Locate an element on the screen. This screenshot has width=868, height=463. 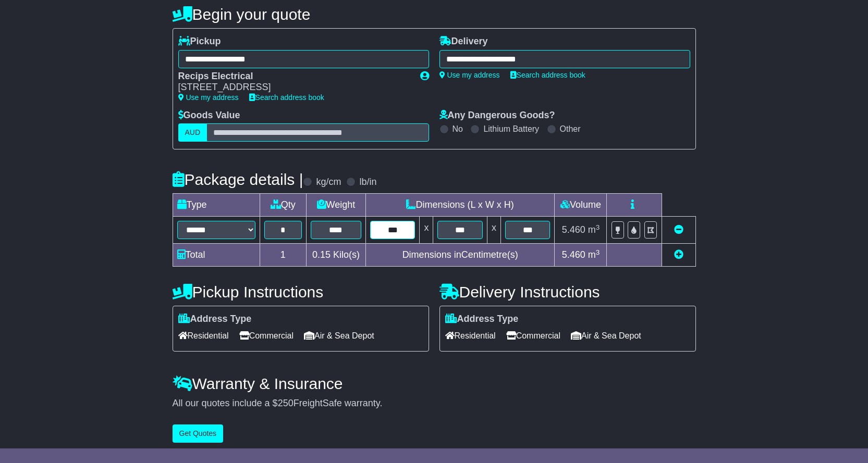
label: Other is located at coordinates (570, 129).